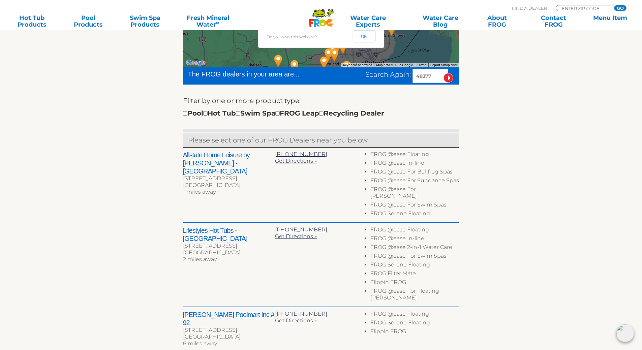 The height and width of the screenshot is (350, 642). Describe the element at coordinates (388, 74) in the screenshot. I see `span: Search Again:` at that location.